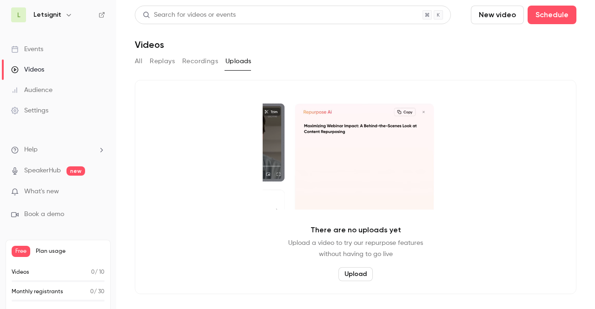 This screenshot has width=595, height=309. I want to click on p: Videos, so click(20, 272).